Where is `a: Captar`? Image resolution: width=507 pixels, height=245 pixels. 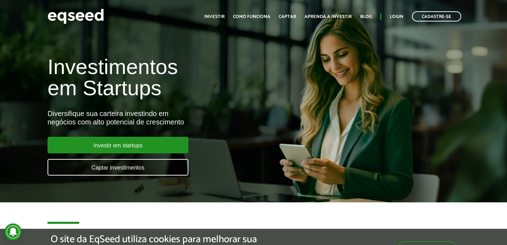
a: Captar is located at coordinates (287, 17).